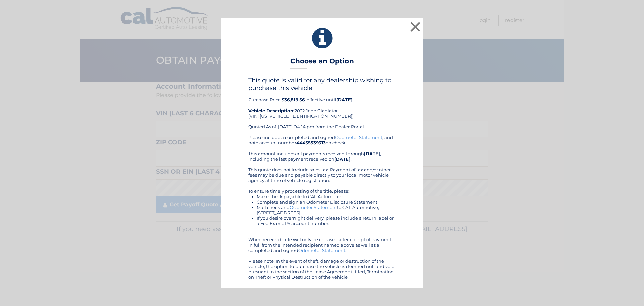 The height and width of the screenshot is (306, 644). I want to click on h3: Choose an Option, so click(322, 63).